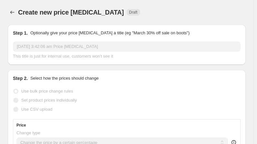 The height and width of the screenshot is (144, 257). Describe the element at coordinates (126, 46) in the screenshot. I see `input: 30% off holiday sale` at that location.